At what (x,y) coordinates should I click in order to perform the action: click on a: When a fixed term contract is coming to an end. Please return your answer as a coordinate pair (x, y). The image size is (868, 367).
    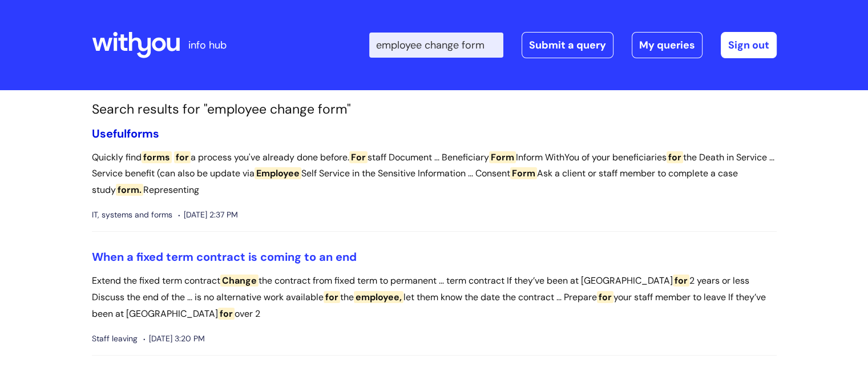
    Looking at the image, I should click on (224, 257).